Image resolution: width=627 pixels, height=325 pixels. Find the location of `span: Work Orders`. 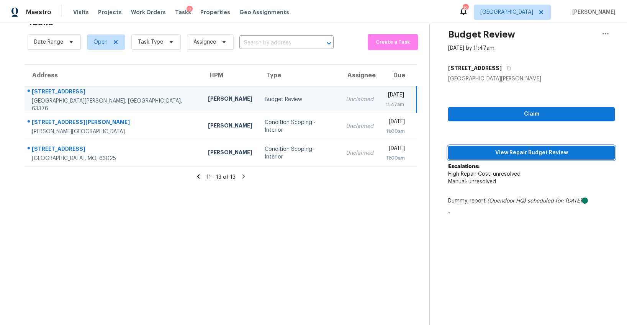

span: Work Orders is located at coordinates (148, 12).